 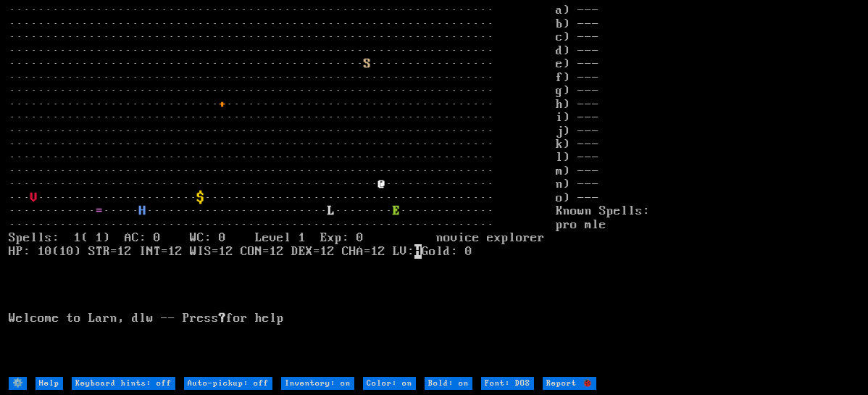 I want to click on input: Font: DOS, so click(x=507, y=383).